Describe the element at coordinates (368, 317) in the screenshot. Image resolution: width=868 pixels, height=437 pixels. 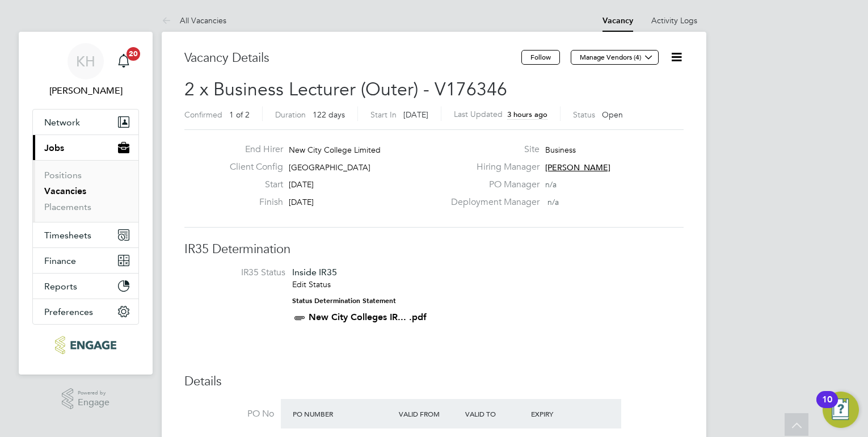
I see `a: New City Colleges IR... .pdf` at that location.